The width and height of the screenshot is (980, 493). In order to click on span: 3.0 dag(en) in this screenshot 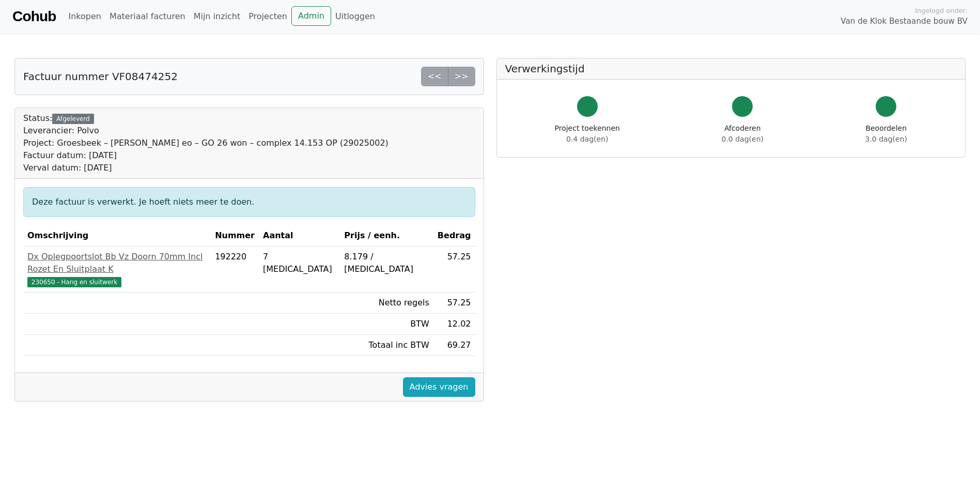, I will do `click(886, 139)`.